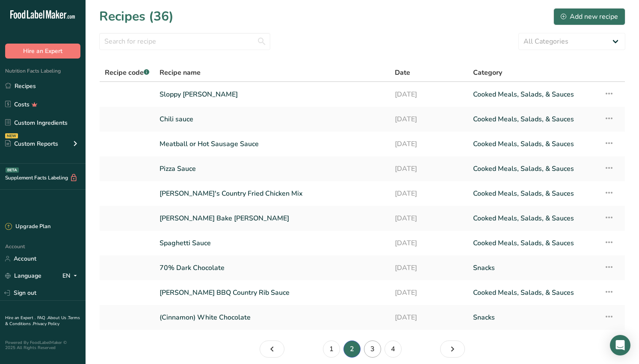 Image resolution: width=639 pixels, height=364 pixels. What do you see at coordinates (127, 72) in the screenshot?
I see `span: Recipe code` at bounding box center [127, 72].